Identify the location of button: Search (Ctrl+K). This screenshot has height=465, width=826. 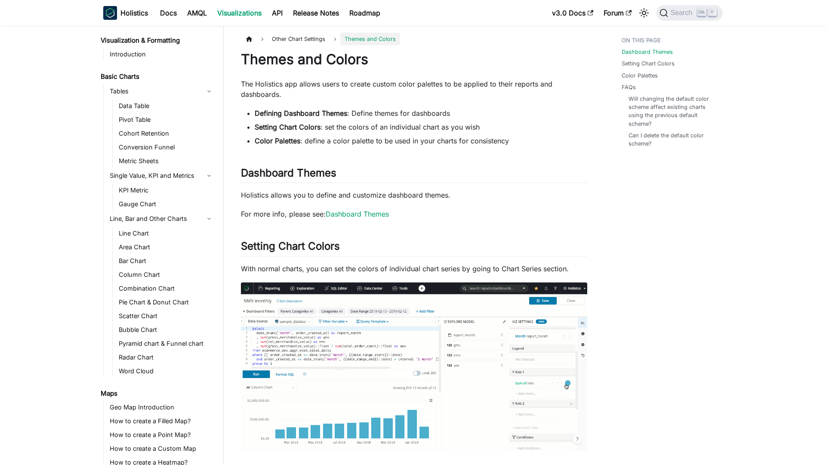
(690, 13).